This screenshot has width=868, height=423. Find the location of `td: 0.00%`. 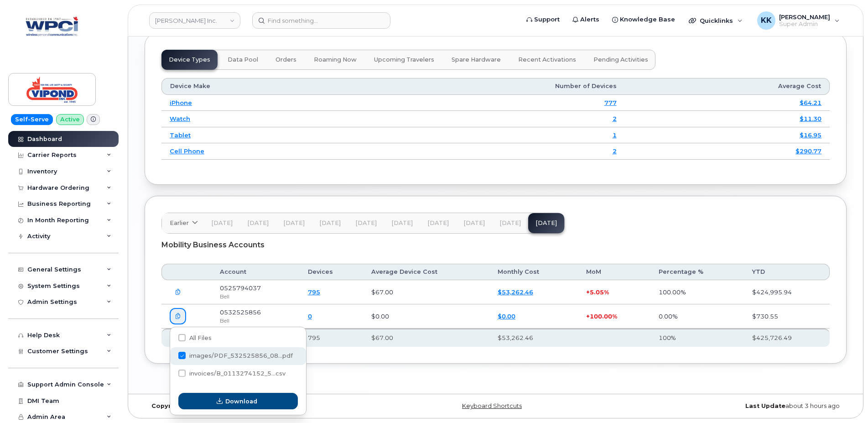

td: 0.00% is located at coordinates (697, 316).